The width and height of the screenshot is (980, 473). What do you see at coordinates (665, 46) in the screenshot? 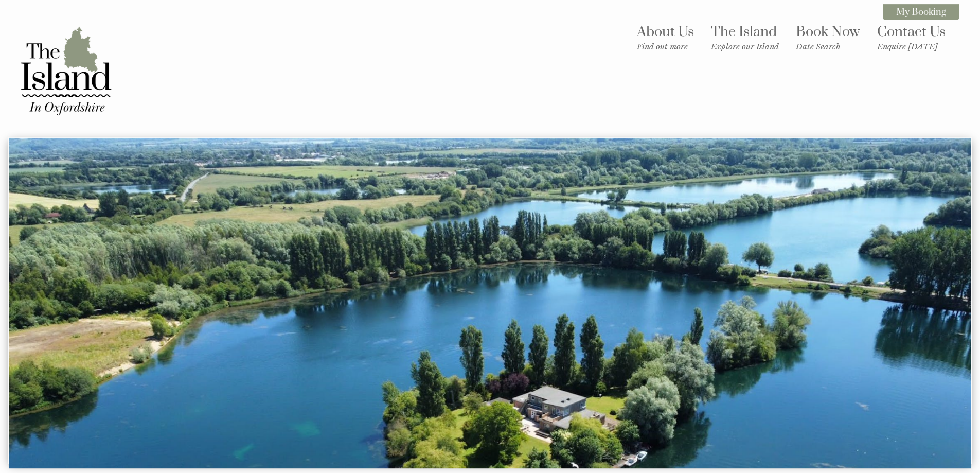
I see `small: Find out more` at bounding box center [665, 46].